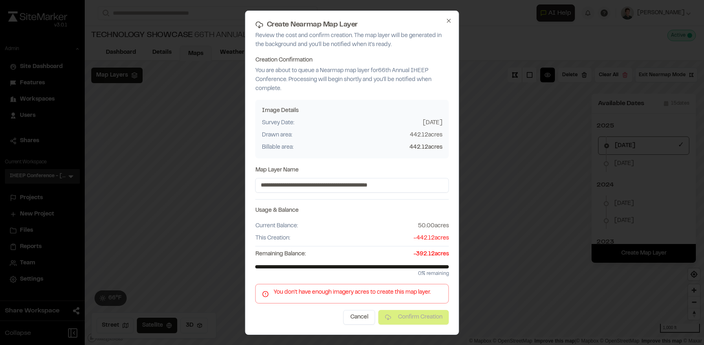 The height and width of the screenshot is (345, 704). I want to click on span: Current Balance:, so click(277, 226).